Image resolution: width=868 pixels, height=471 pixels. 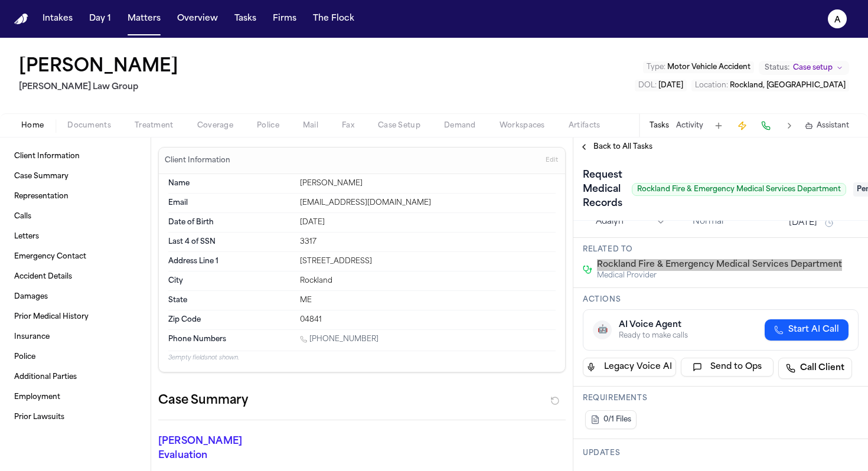 I want to click on button: Start AI Call, so click(x=807, y=330).